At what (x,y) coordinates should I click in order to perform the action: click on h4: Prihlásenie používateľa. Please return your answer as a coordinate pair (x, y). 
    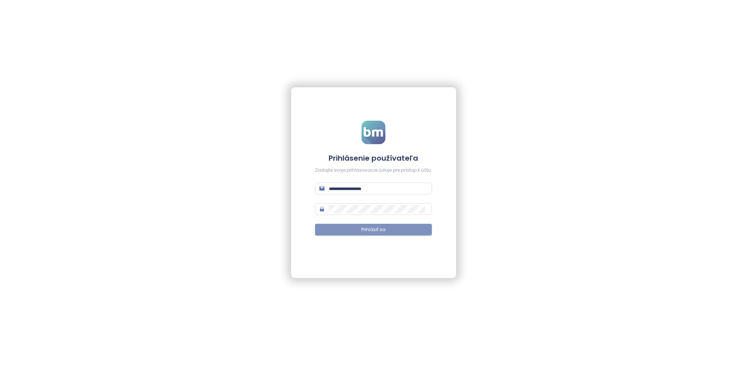
    Looking at the image, I should click on (373, 158).